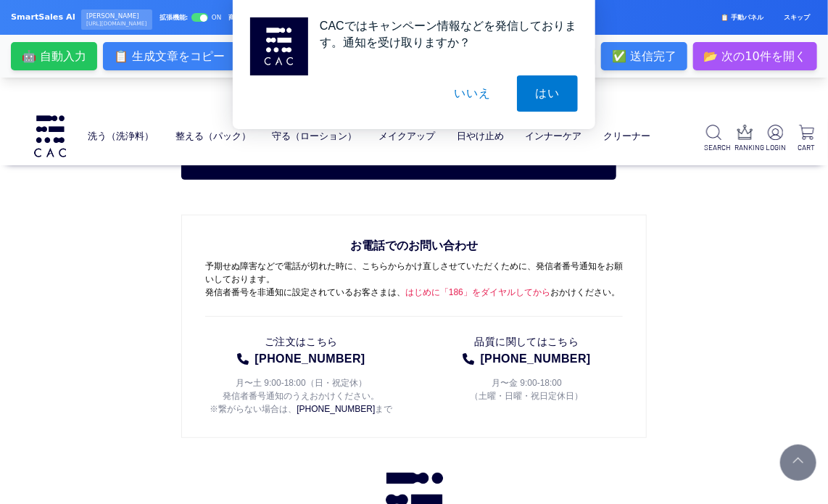 The image size is (828, 504). I want to click on div: CACではキャンペーン情報などを発信しております。通知を受け取りますか？, so click(443, 34).